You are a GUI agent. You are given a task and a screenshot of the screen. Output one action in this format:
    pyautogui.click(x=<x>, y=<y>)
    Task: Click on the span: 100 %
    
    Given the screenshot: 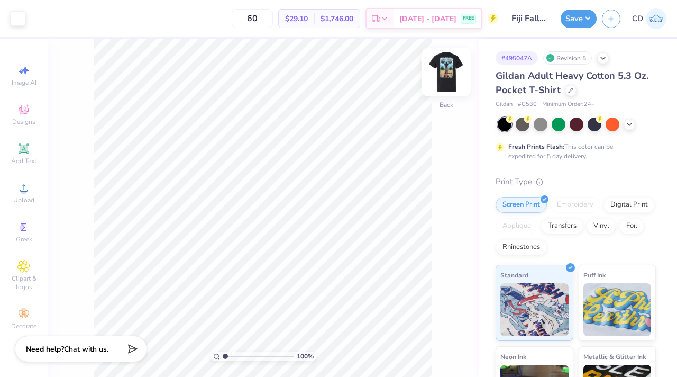 What is the action you would take?
    pyautogui.click(x=305, y=356)
    